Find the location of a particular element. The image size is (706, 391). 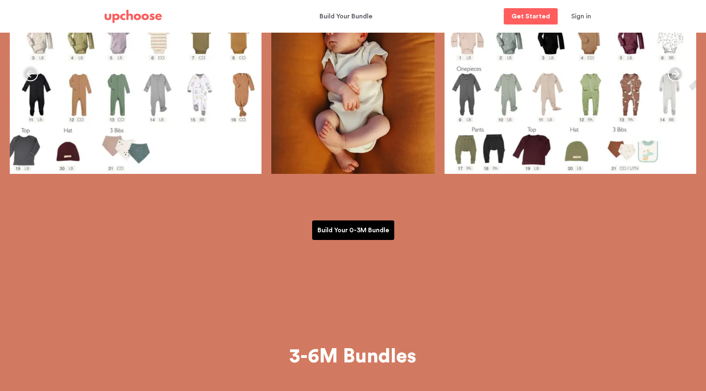

p: Build Your 0-3M Bundle is located at coordinates (353, 230).